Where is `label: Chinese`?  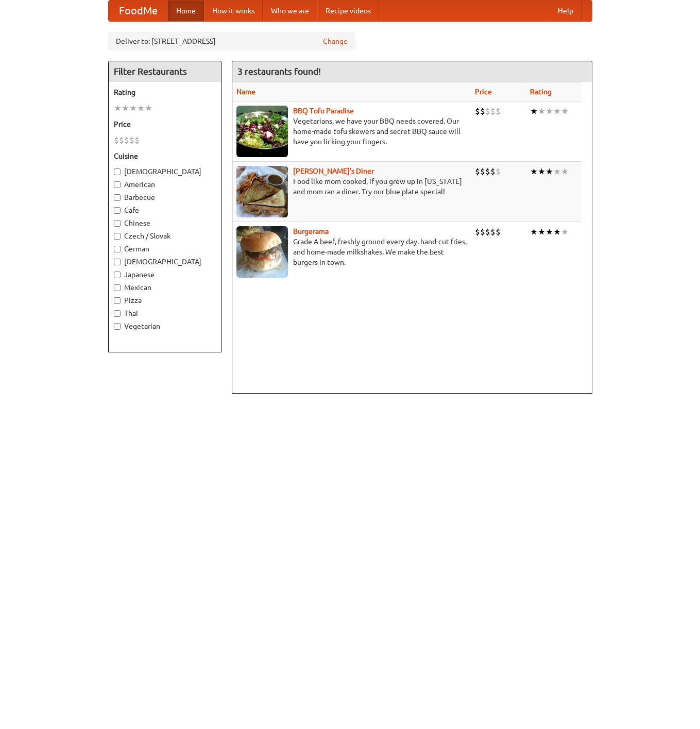
label: Chinese is located at coordinates (165, 223).